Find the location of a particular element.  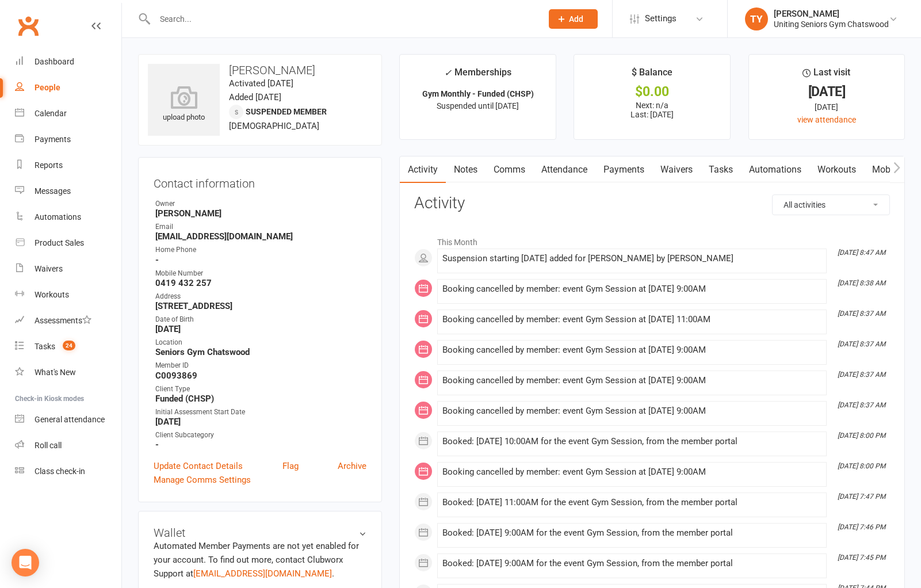

a: Archive is located at coordinates (352, 466).